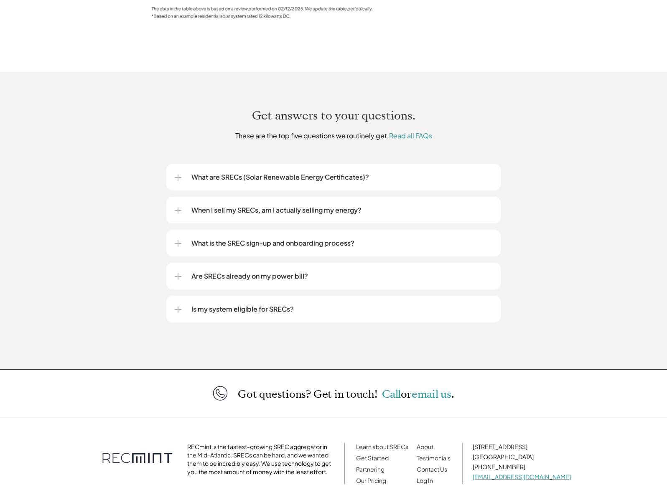 The image size is (667, 485). Describe the element at coordinates (342, 210) in the screenshot. I see `p: When I sell my SRECs, am I actually selling my energy?` at that location.